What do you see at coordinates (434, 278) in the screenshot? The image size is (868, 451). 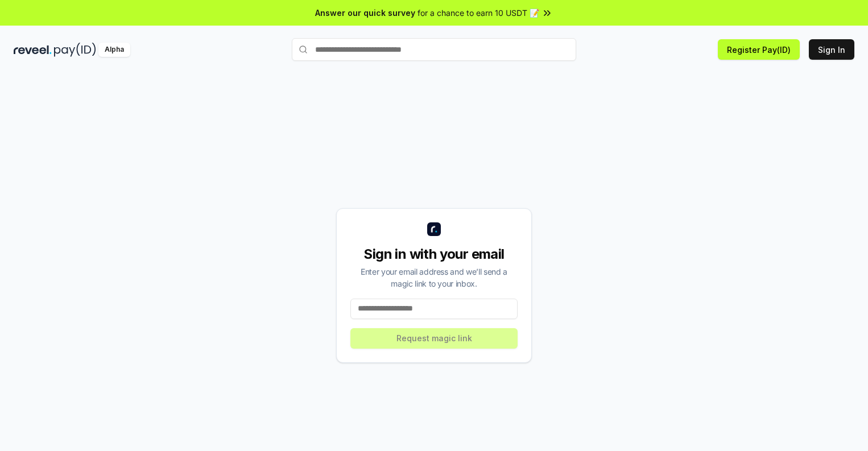 I see `div: Enter your email address and we’ll send a magic link to your inbox.` at bounding box center [434, 278].